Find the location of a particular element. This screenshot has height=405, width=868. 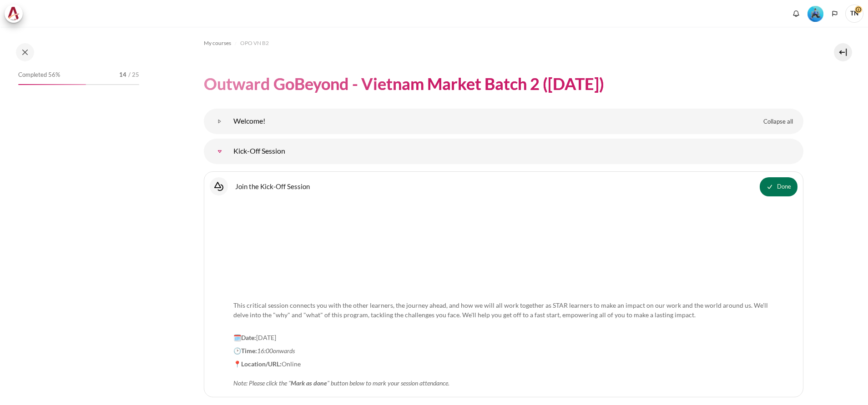

button: Join the Kick-Off Session is marked as done. Press to undo. is located at coordinates (778, 187).